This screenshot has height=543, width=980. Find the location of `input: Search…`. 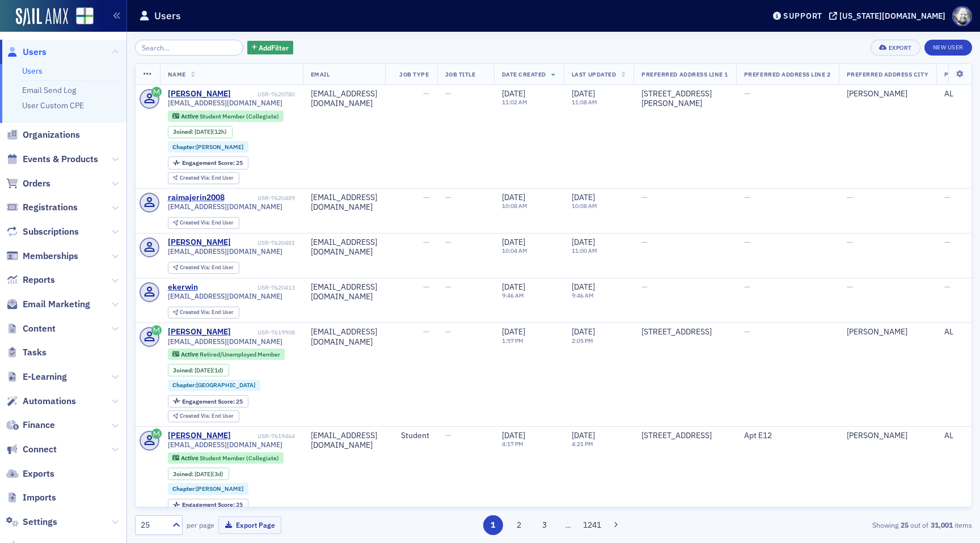

input: Search… is located at coordinates (189, 47).